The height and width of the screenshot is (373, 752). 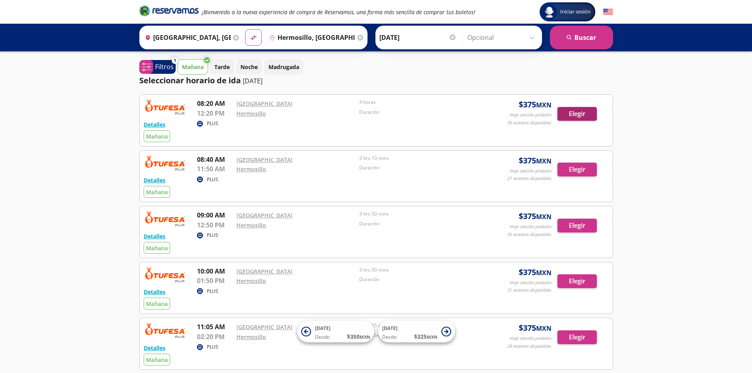 I want to click on p: 08:40 AM, so click(x=215, y=160).